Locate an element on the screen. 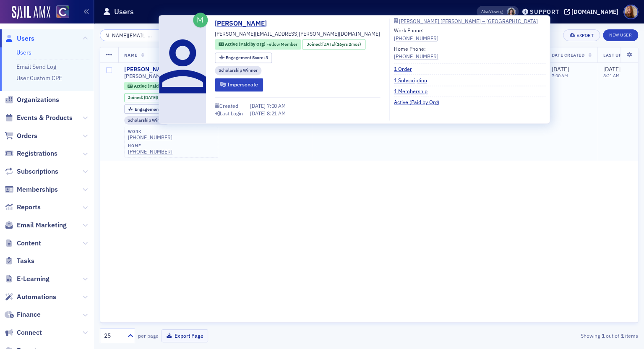 The height and width of the screenshot is (349, 644). span: Memberships is located at coordinates (37, 189).